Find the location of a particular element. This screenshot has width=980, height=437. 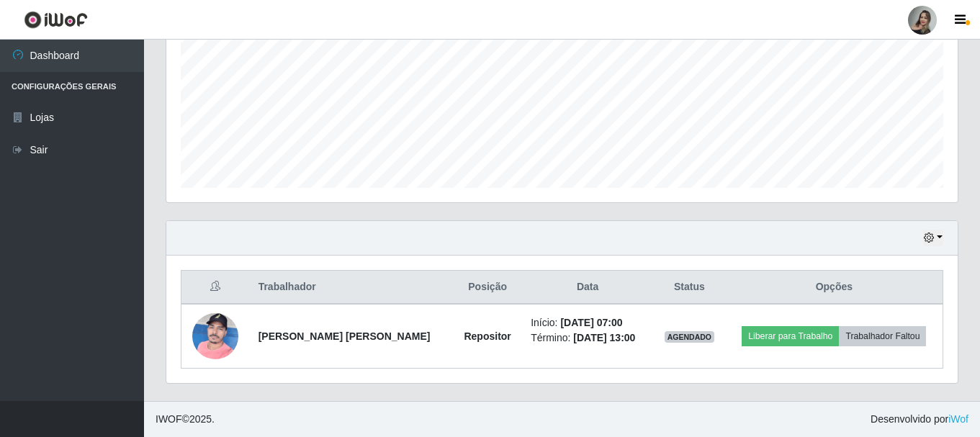

span: © 2025 . is located at coordinates (185, 419).